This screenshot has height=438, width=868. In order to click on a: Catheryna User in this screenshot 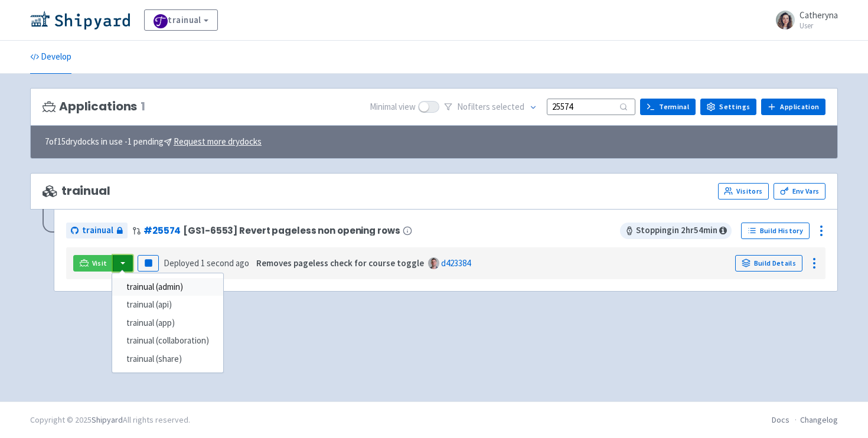, I will do `click(803, 20)`.